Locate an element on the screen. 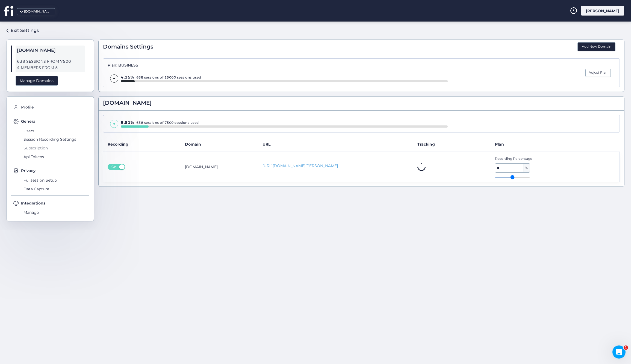  div: Plan: BUSINESS is located at coordinates (278, 65).